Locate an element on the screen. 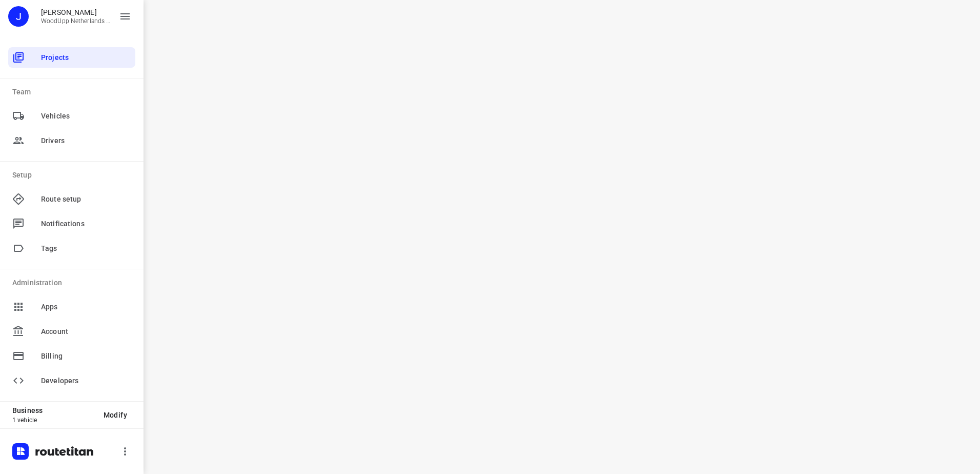  div: Billing is located at coordinates (71, 356).